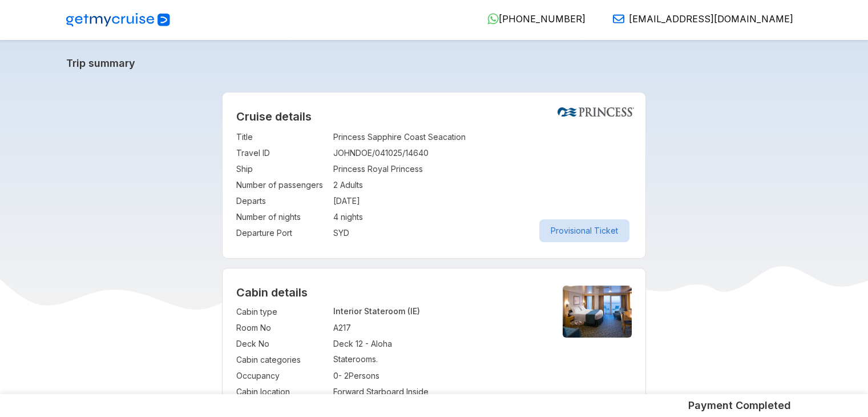  I want to click on p: Staterooms., so click(438, 358).